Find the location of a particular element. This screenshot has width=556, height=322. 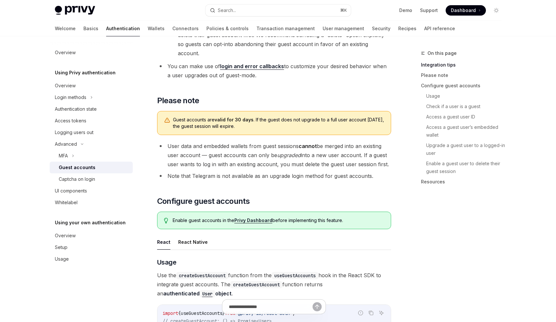

a: Guest accounts is located at coordinates (91, 168).